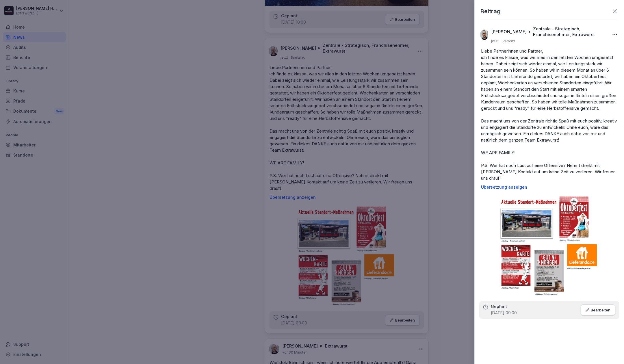 The image size is (624, 364). Describe the element at coordinates (549, 114) in the screenshot. I see `p: Liebe Partnerinnen und Partner, ich finde es klasse, was wir alles in den letzten Wochen umgesetz...` at that location.